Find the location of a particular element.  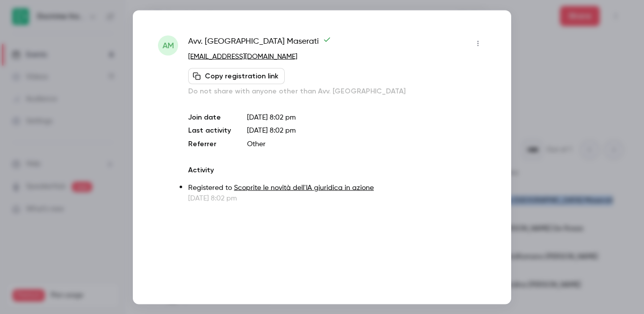

p: Activity is located at coordinates (337, 170).